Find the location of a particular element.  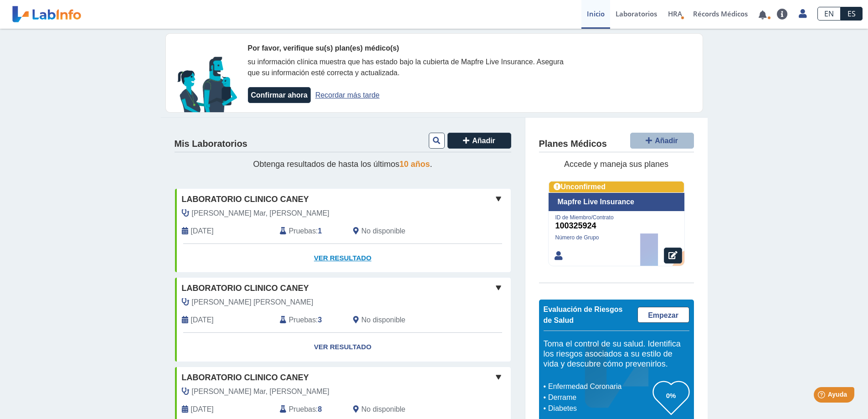

a: Empezar is located at coordinates (664, 314).